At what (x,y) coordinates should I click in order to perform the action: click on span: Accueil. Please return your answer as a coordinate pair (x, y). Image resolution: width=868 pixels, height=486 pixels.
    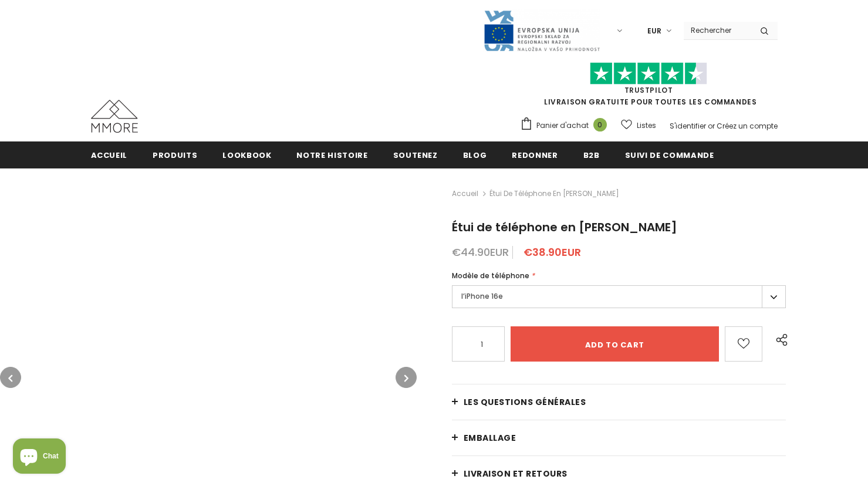
    Looking at the image, I should click on (110, 155).